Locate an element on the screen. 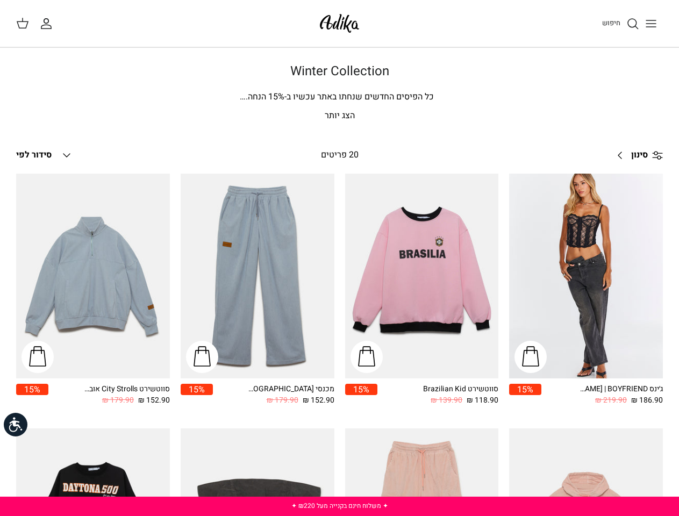 This screenshot has width=679, height=516. button: סידור לפי is located at coordinates (45, 155).